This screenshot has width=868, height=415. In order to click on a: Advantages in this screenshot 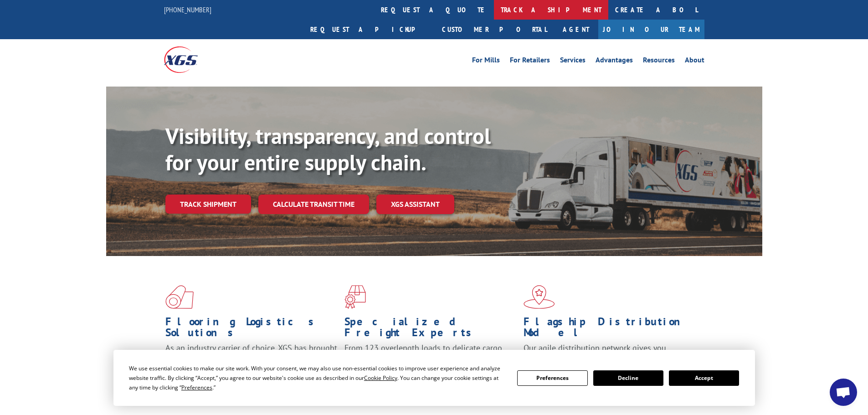, I will do `click(613, 62)`.